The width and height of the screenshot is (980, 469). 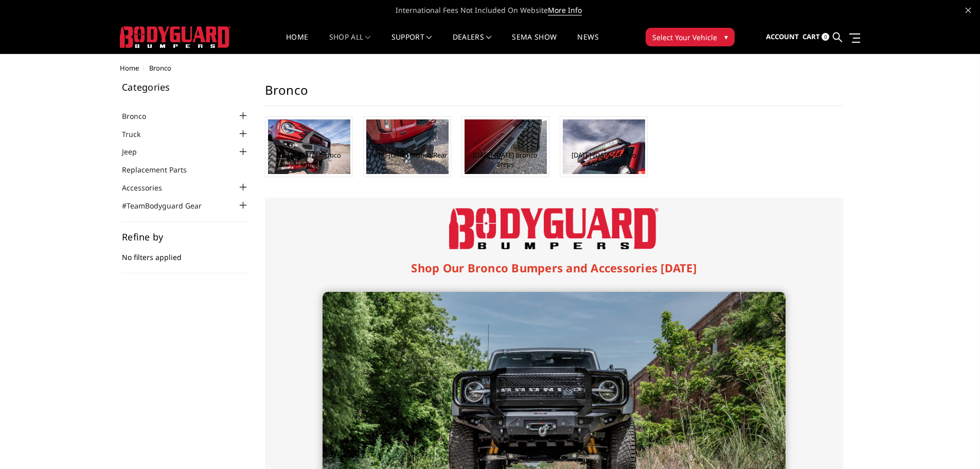 I want to click on a: #TeamBodyguard Gear, so click(x=168, y=205).